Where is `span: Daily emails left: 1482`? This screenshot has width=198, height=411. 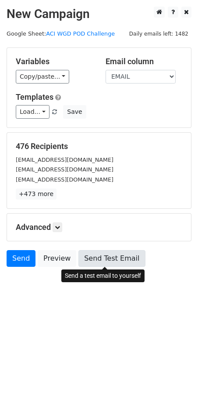
span: Daily emails left: 1482 is located at coordinates (159, 34).